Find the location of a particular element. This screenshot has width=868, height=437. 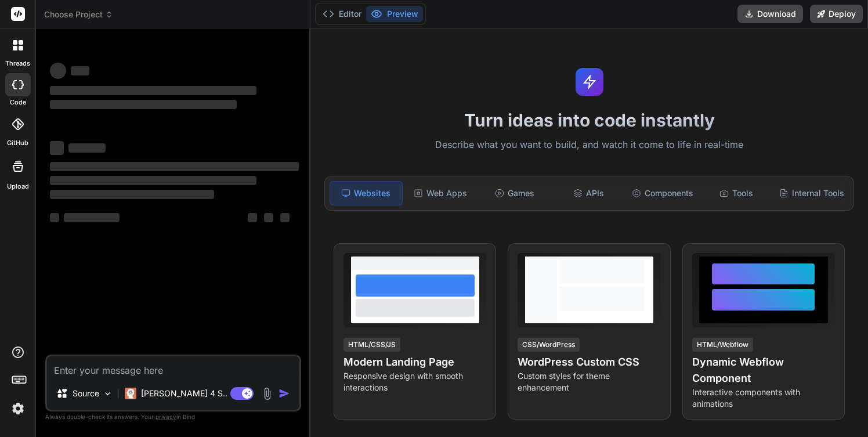

div: Internal Tools is located at coordinates (811, 193).